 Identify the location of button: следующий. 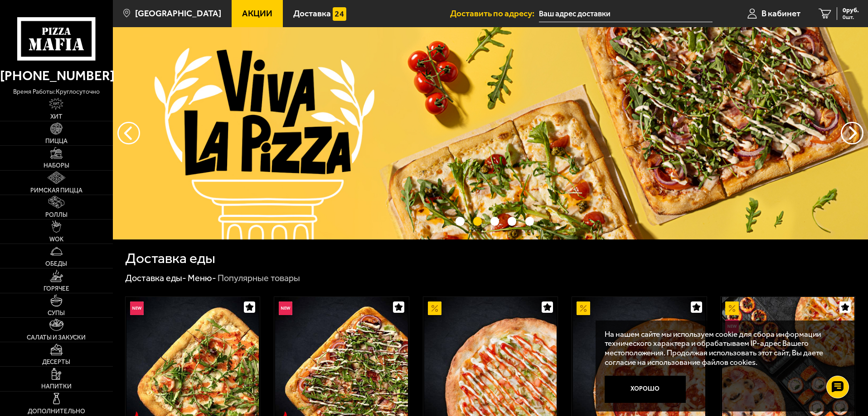
(129, 133).